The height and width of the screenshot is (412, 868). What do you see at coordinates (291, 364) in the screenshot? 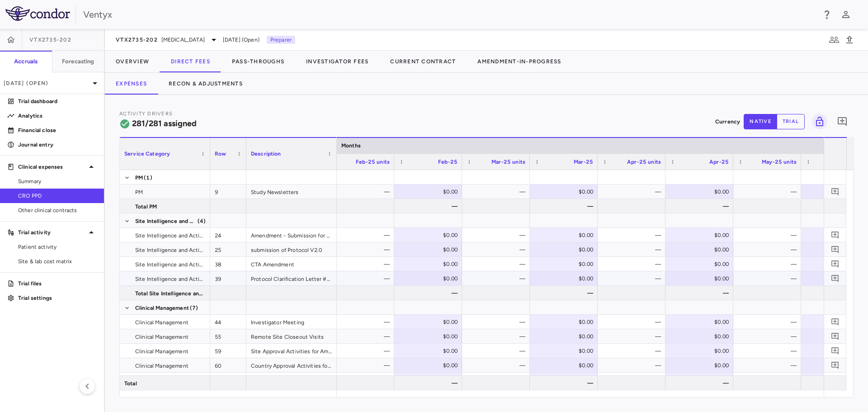
I see `div: Country Approval Activities for Amendments` at bounding box center [291, 364].